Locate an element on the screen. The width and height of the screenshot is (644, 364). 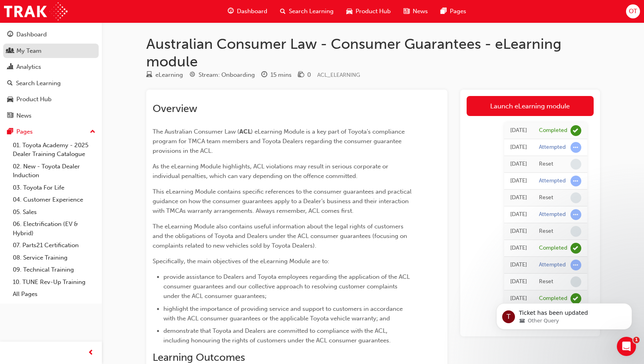
a: 05. Sales is located at coordinates (54, 212).